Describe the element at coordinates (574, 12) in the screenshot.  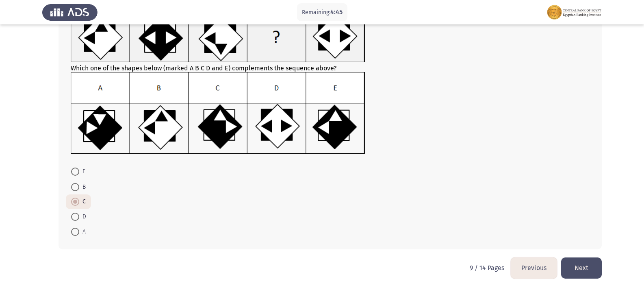
I see `img: Assessment logo of FOCUS Assessment 3 Modules EN` at that location.